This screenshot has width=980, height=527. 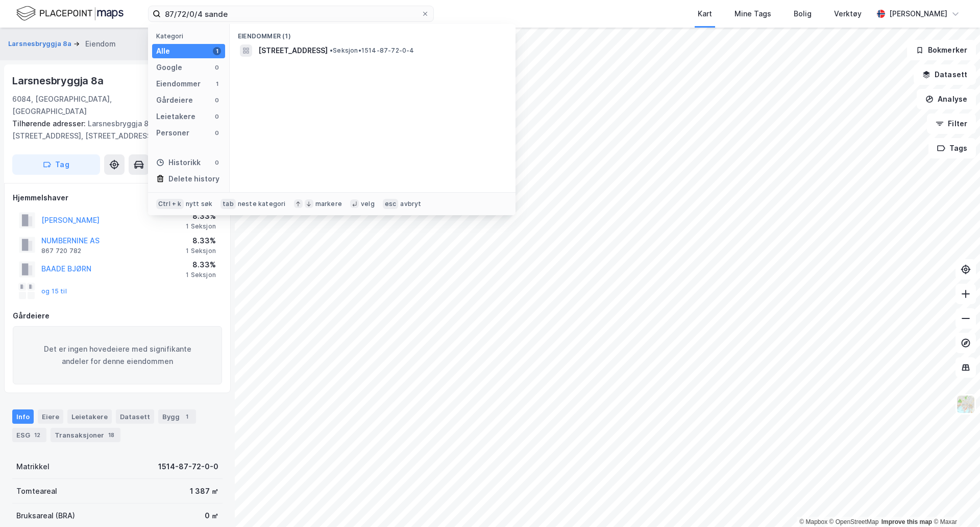 What do you see at coordinates (117, 197) in the screenshot?
I see `div: Hjemmelshaver` at bounding box center [117, 197].